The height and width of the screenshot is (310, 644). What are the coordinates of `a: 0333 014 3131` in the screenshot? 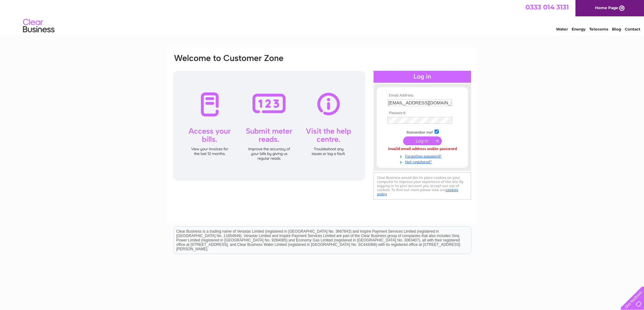 It's located at (547, 7).